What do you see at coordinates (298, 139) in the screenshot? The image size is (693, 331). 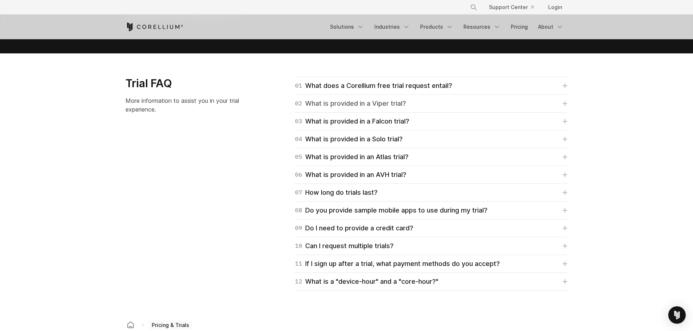 I see `span: 04` at bounding box center [298, 139].